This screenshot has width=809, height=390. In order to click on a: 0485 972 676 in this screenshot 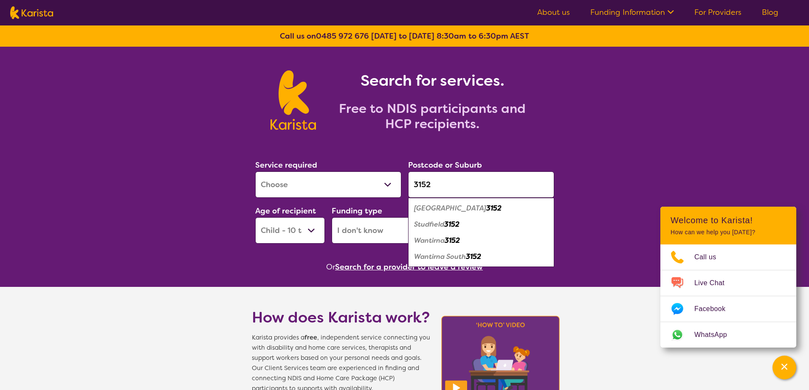, I will do `click(342, 36)`.